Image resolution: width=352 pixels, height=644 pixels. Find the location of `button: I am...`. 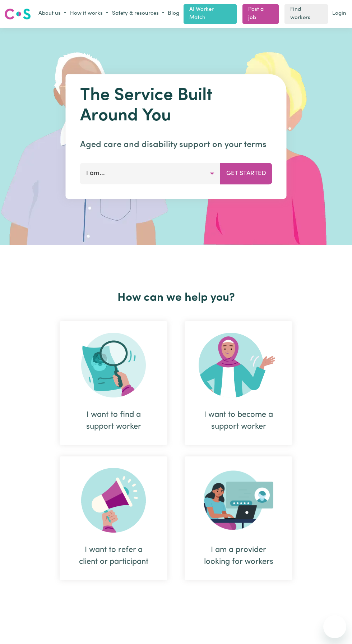

button: I am... is located at coordinates (150, 174).